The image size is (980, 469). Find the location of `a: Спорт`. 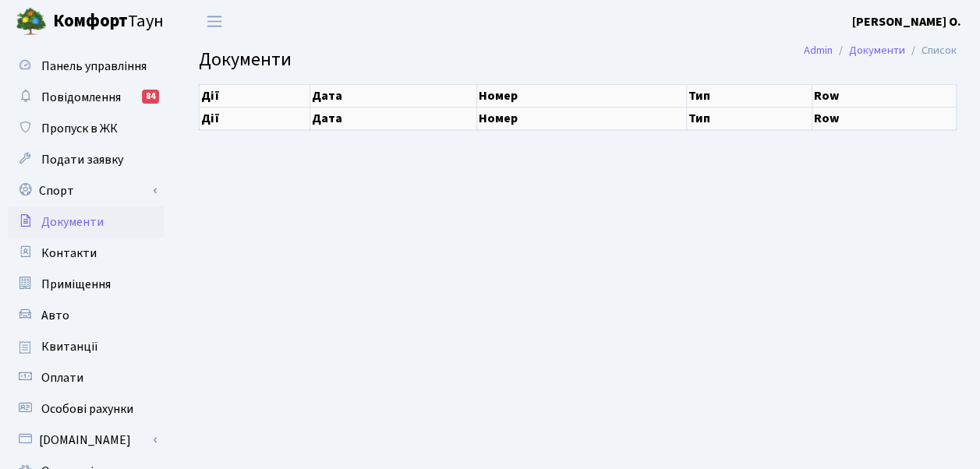

a: Спорт is located at coordinates (86, 190).